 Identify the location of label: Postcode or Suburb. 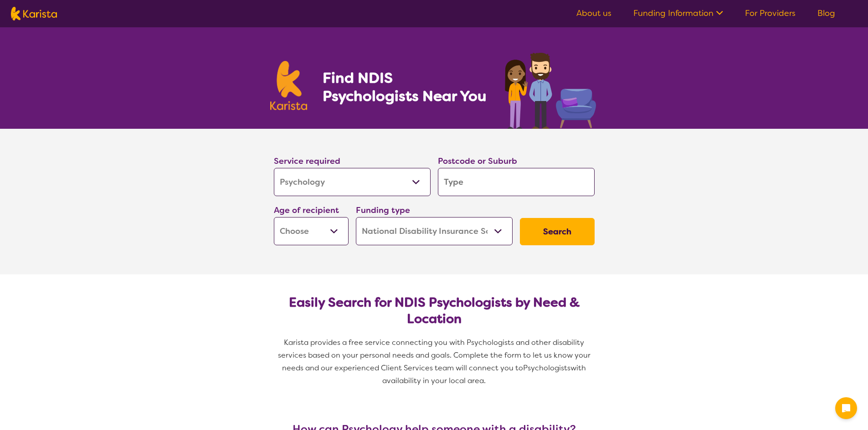
(478, 161).